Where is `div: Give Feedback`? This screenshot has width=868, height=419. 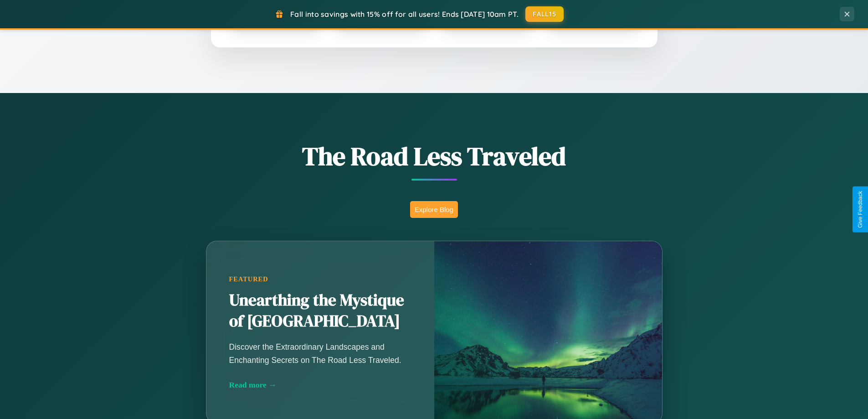
div: Give Feedback is located at coordinates (860, 209).